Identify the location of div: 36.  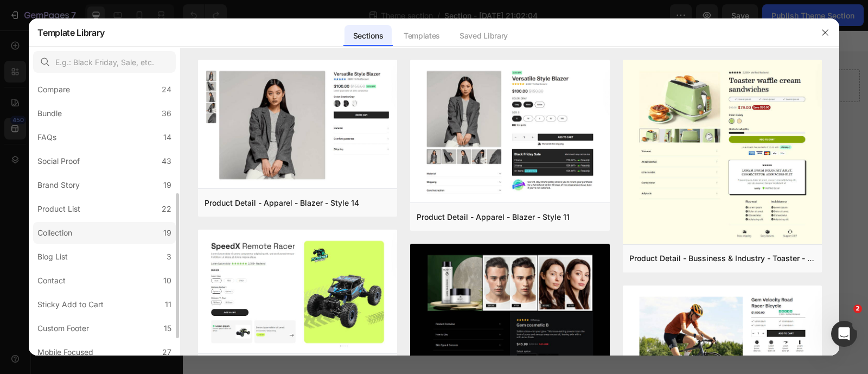
(166, 114).